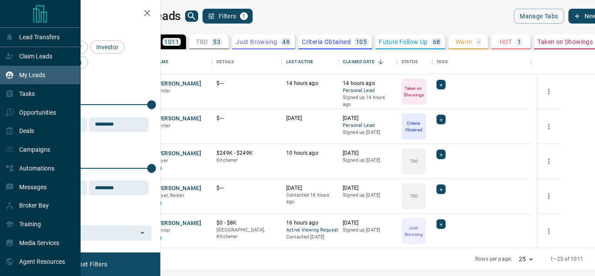  What do you see at coordinates (403, 42) in the screenshot?
I see `p: Future Follow Up` at bounding box center [403, 42].